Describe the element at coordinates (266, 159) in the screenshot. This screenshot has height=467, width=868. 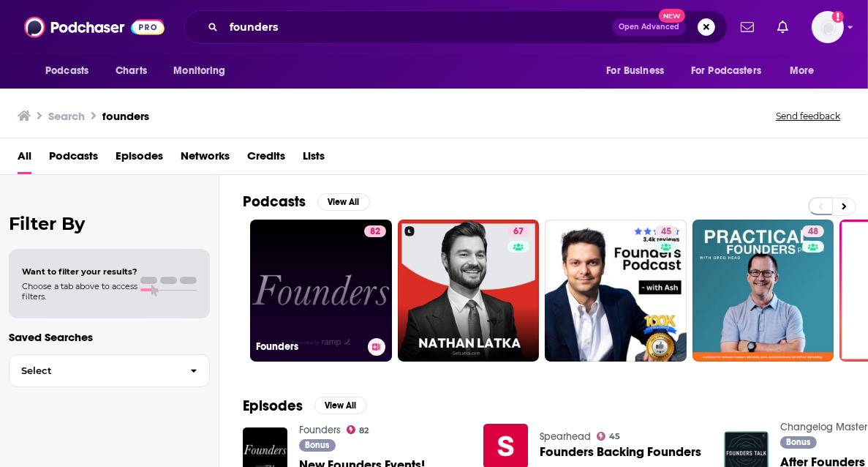
I see `a: Credits` at that location.